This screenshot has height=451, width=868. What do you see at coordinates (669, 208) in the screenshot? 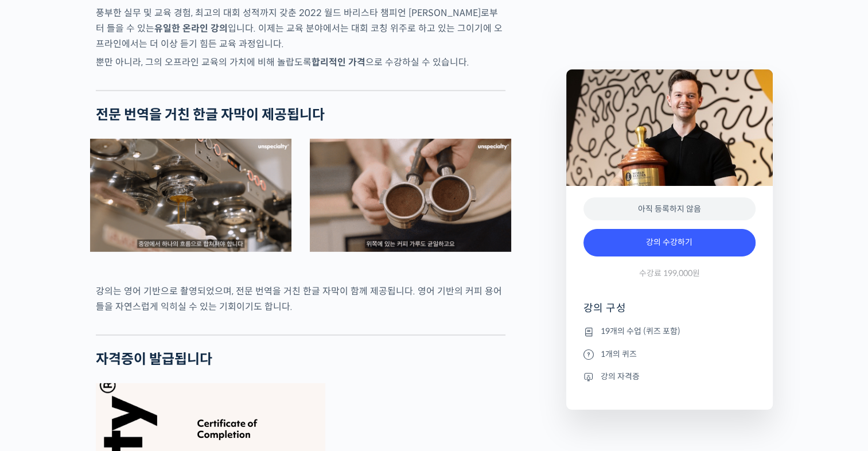
I see `div: 아직 등록하지 않음` at bounding box center [669, 208].